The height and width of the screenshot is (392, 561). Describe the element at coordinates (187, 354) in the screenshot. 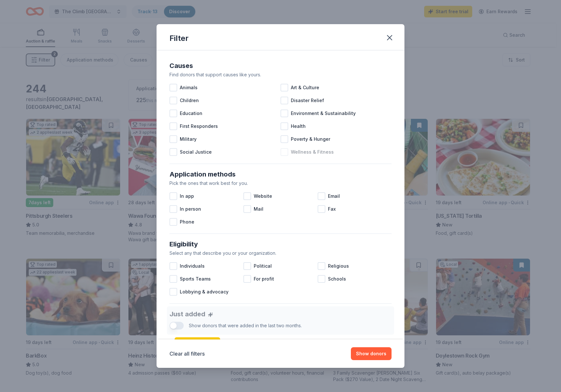

I see `button: Clear all filters` at that location.